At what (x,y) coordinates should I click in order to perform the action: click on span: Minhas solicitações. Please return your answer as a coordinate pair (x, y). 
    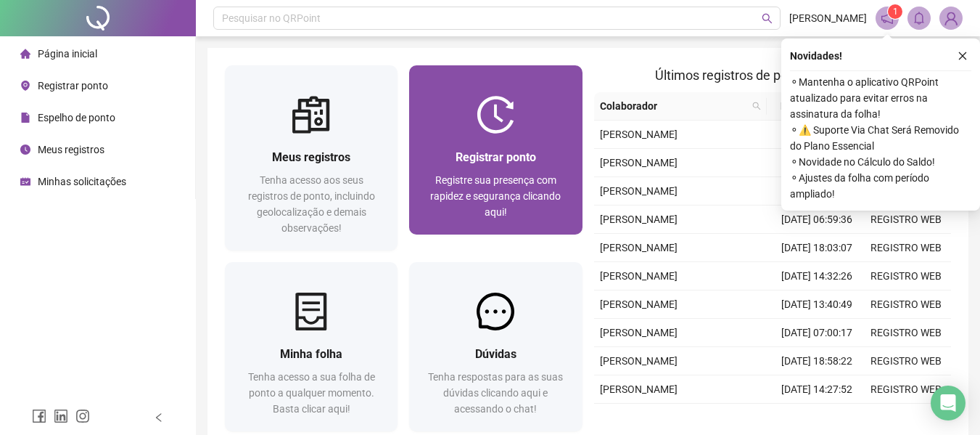
    Looking at the image, I should click on (82, 181).